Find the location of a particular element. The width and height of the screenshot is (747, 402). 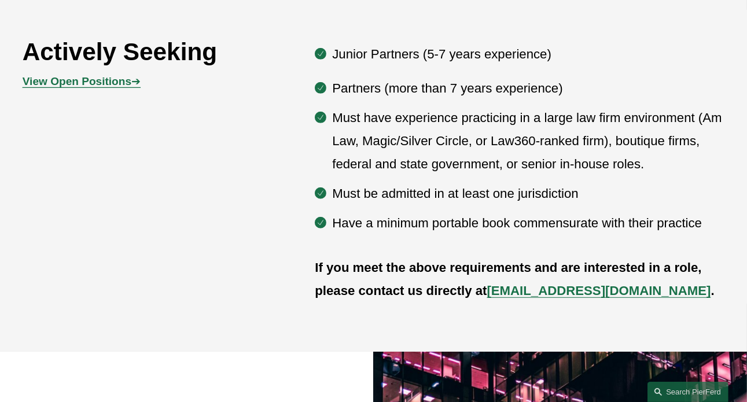

p: Must have experience practicing in a large law firm environment (Am Law, Magic/Silver Circle, or ... is located at coordinates (528, 141).